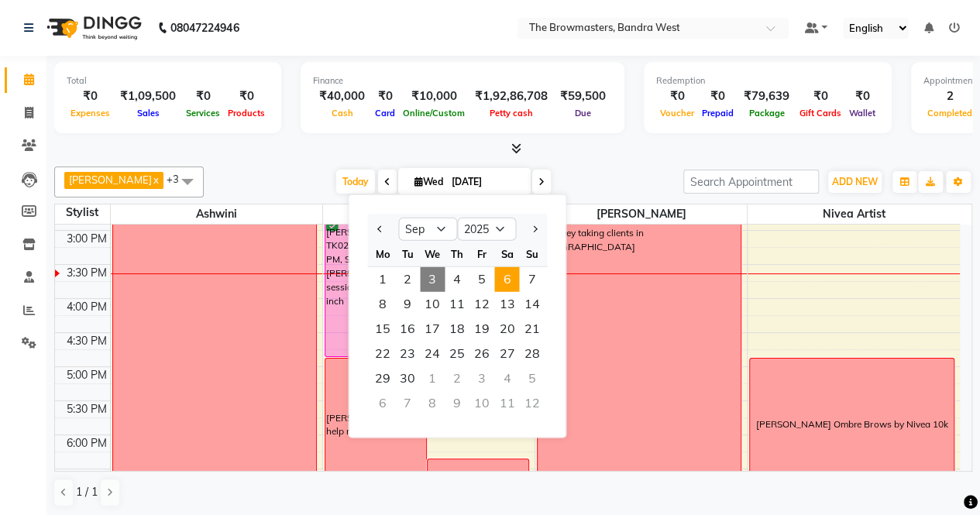 This screenshot has width=980, height=515. What do you see at coordinates (203, 113) in the screenshot?
I see `span: Services` at bounding box center [203, 113].